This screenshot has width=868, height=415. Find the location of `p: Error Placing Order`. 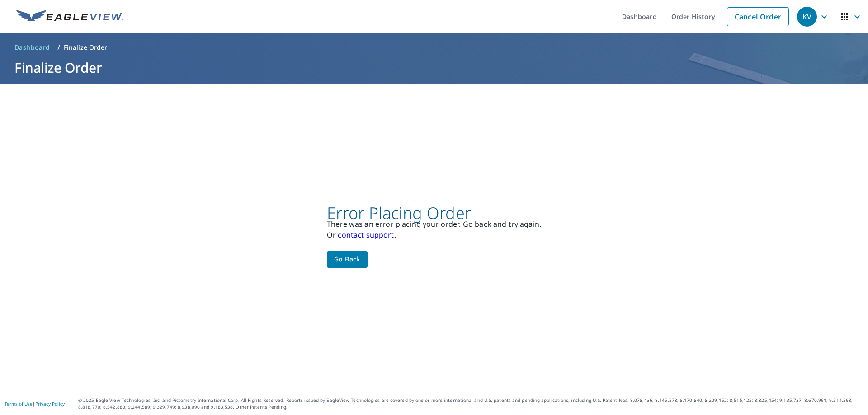

p: Error Placing Order is located at coordinates (434, 213).